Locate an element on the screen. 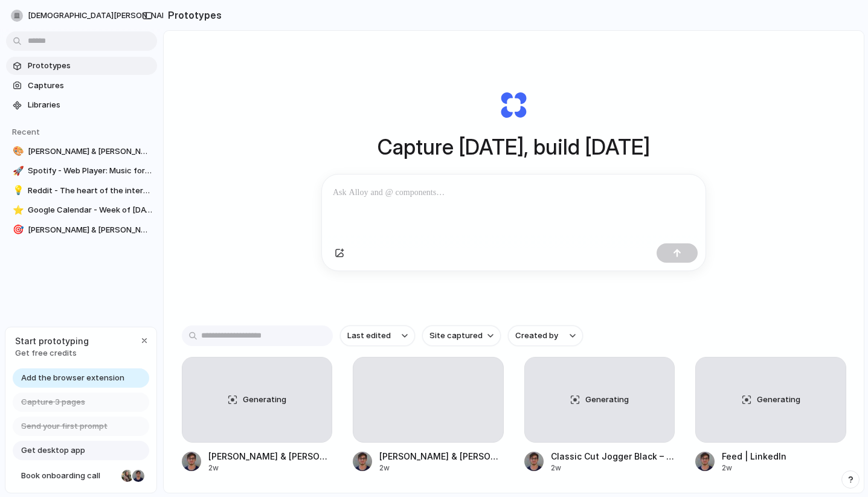  span: Created by is located at coordinates (536, 336).